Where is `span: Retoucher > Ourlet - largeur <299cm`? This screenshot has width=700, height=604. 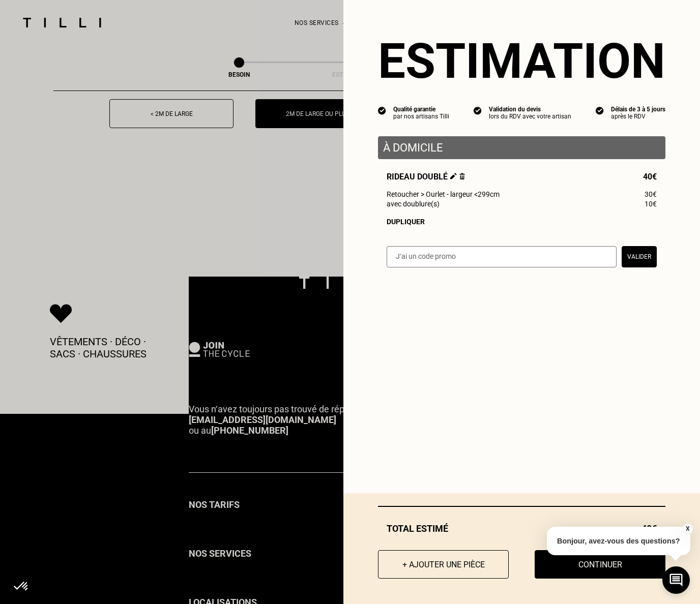 span: Retoucher > Ourlet - largeur <299cm is located at coordinates (443, 194).